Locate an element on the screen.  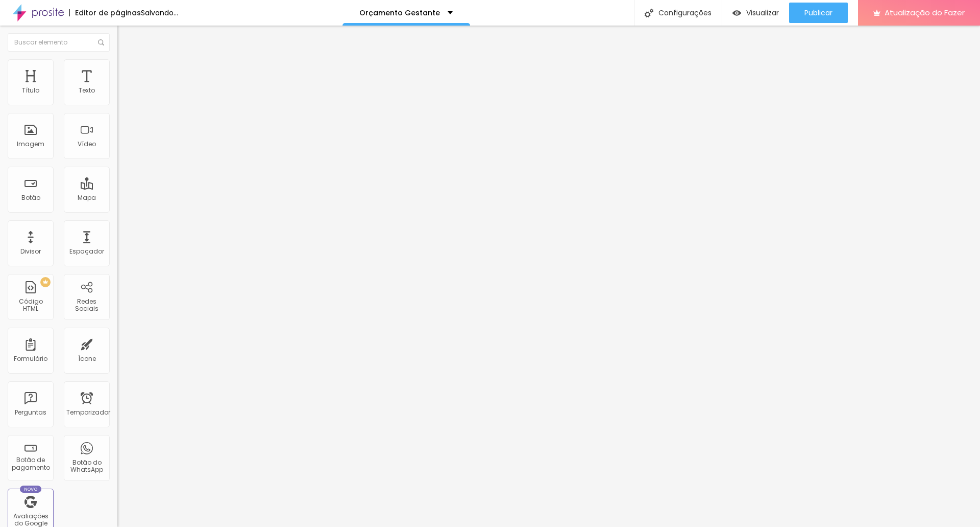
button: Publicar is located at coordinates (819, 12).